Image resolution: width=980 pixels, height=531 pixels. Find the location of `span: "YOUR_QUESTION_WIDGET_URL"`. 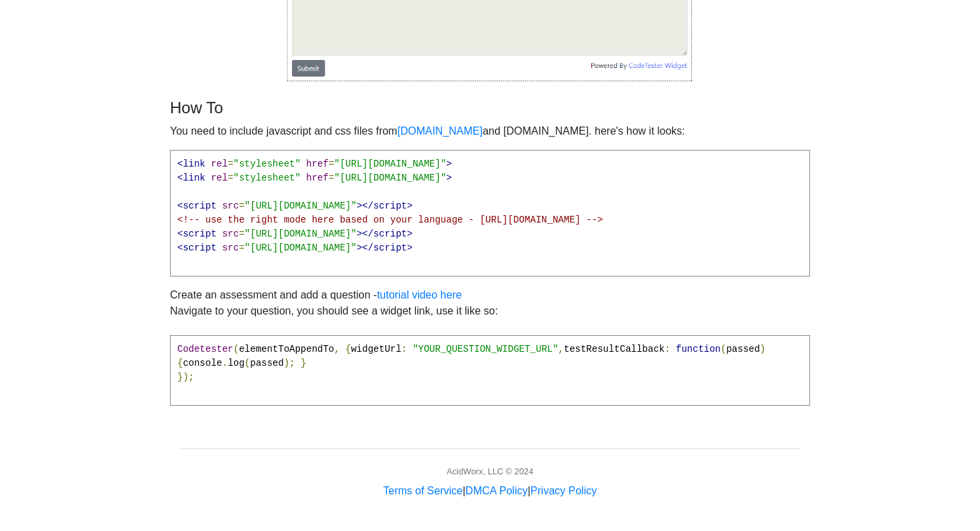

span: "YOUR_QUESTION_WIDGET_URL" is located at coordinates (486, 349).